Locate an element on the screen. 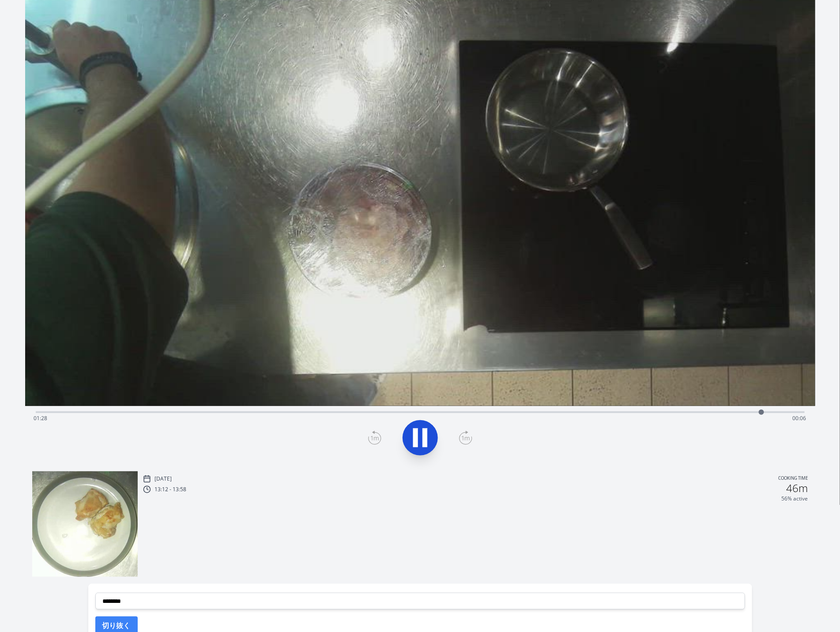 The height and width of the screenshot is (632, 840). span: 01:28 is located at coordinates (40, 418).